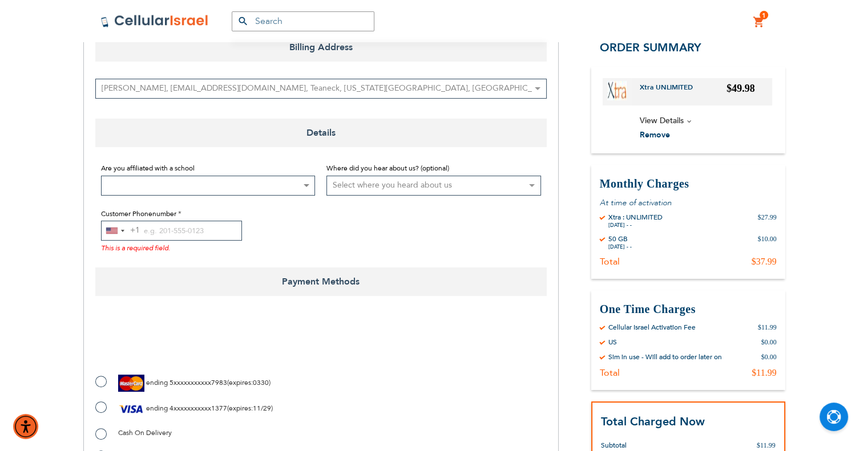 The image size is (868, 451). Describe the element at coordinates (121, 231) in the screenshot. I see `button: Selected country` at that location.